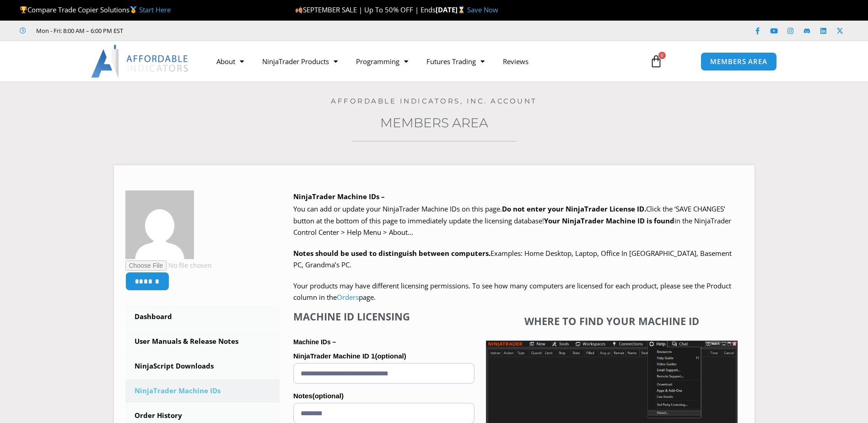  I want to click on b: NinjaTrader Machine IDs –, so click(339, 196).